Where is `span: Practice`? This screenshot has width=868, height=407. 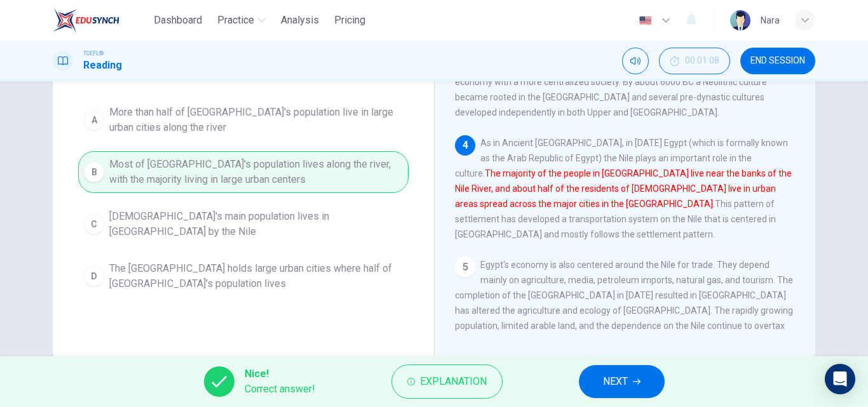
span: Practice is located at coordinates (236, 20).